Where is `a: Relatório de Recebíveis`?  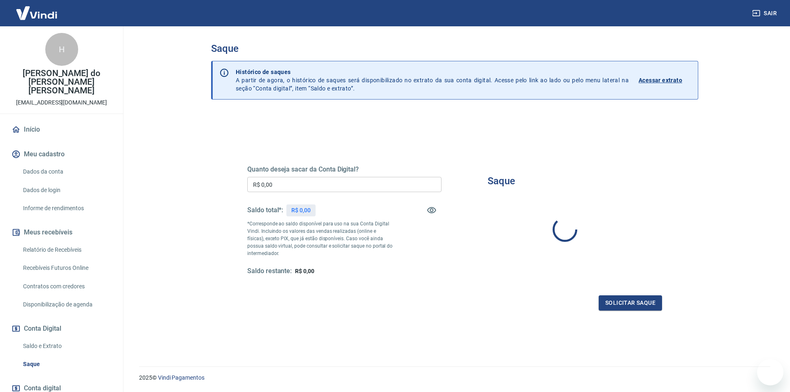
a: Relatório de Recebíveis is located at coordinates (66, 250).